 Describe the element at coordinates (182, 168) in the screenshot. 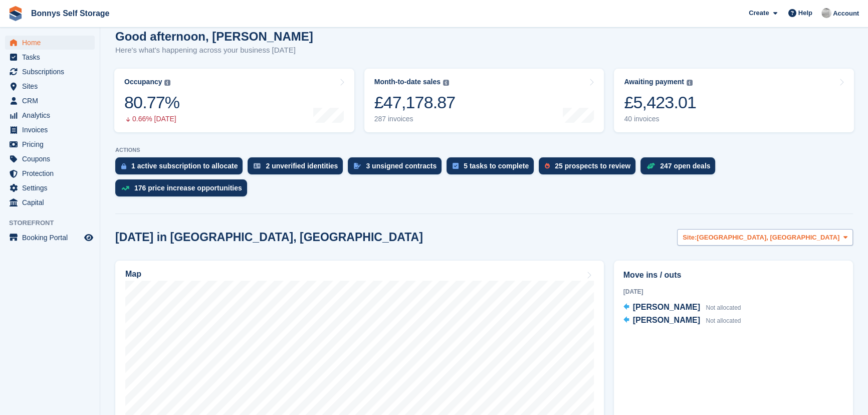

I see `a: 1 active subscription to allocate` at that location.